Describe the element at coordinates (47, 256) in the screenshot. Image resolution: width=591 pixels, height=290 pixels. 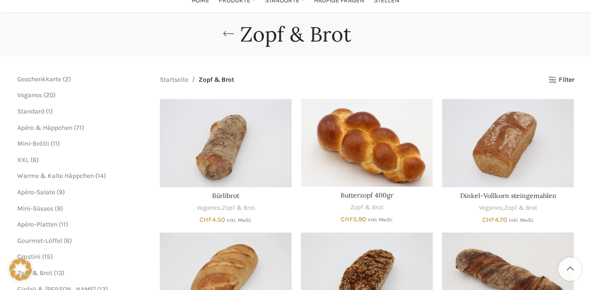
I see `span: 15` at that location.